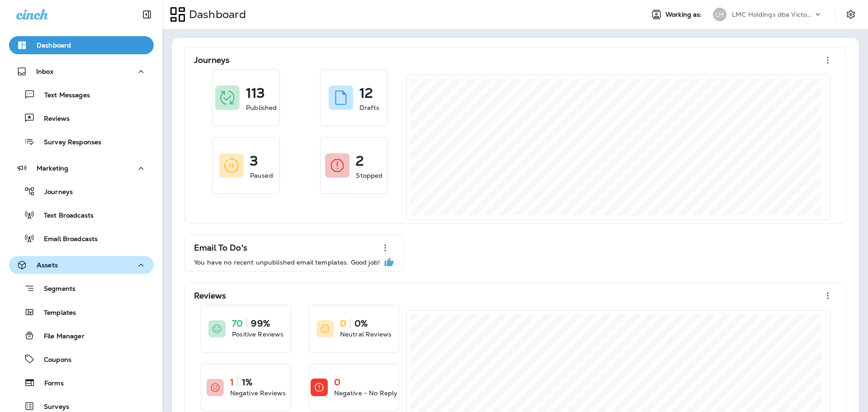 Image resolution: width=868 pixels, height=412 pixels. Describe the element at coordinates (82, 72) in the screenshot. I see `button: Inbox` at that location.